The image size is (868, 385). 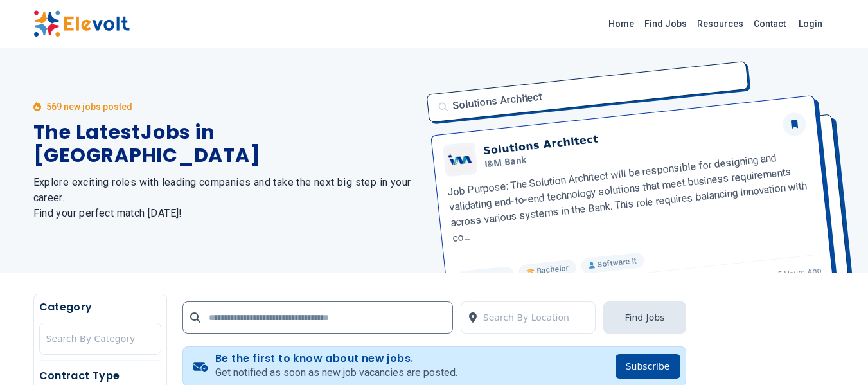 I want to click on a: Login, so click(x=810, y=24).